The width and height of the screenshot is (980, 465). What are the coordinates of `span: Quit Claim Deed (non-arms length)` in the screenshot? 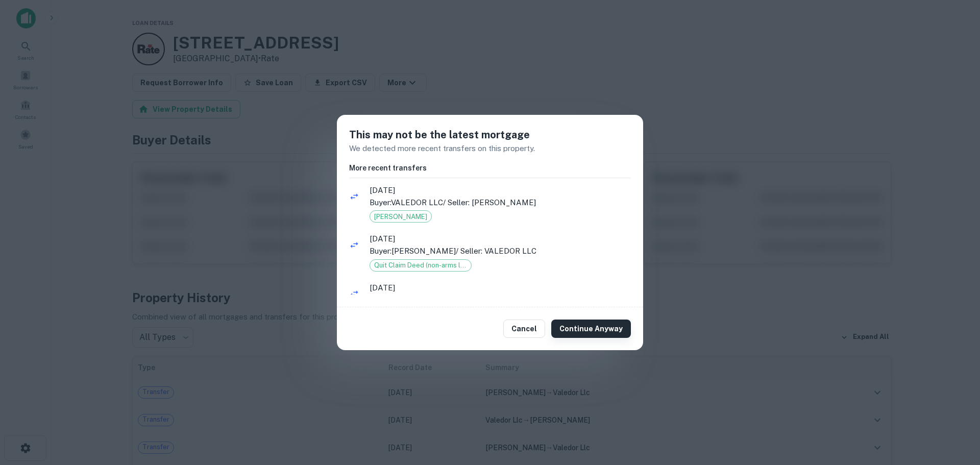 It's located at (421, 265).